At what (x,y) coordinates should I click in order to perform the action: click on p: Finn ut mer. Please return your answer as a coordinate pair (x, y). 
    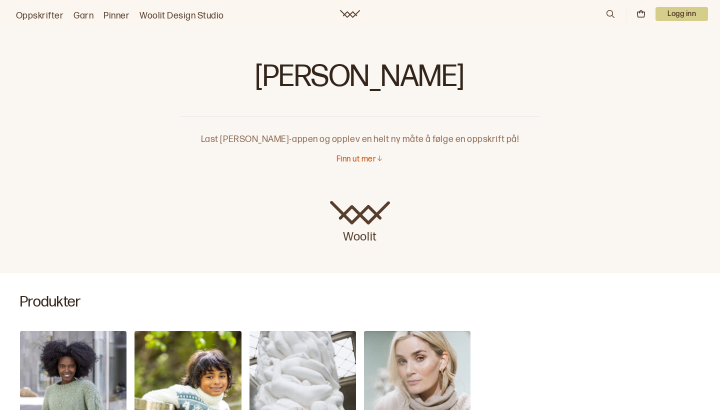
    Looking at the image, I should click on (356, 160).